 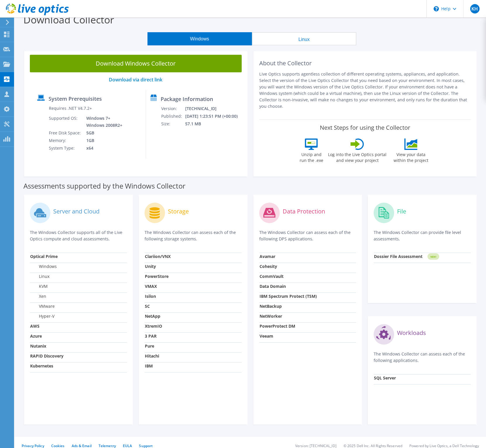 I want to click on button: Windows, so click(x=199, y=39).